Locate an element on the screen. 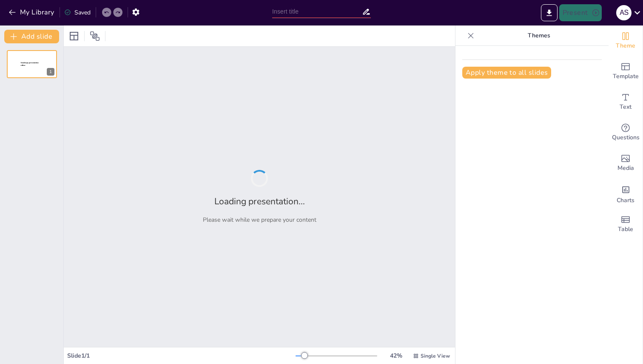  span: Theme is located at coordinates (625, 46).